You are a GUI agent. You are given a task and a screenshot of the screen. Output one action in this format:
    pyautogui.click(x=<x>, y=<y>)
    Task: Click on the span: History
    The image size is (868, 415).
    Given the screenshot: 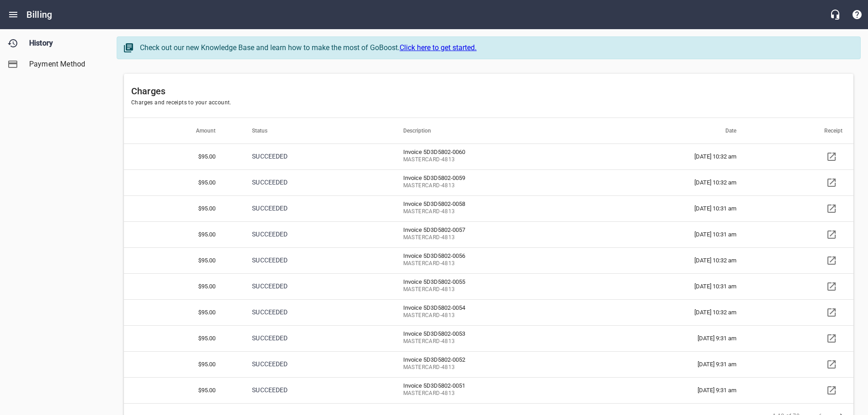 What is the action you would take?
    pyautogui.click(x=64, y=43)
    